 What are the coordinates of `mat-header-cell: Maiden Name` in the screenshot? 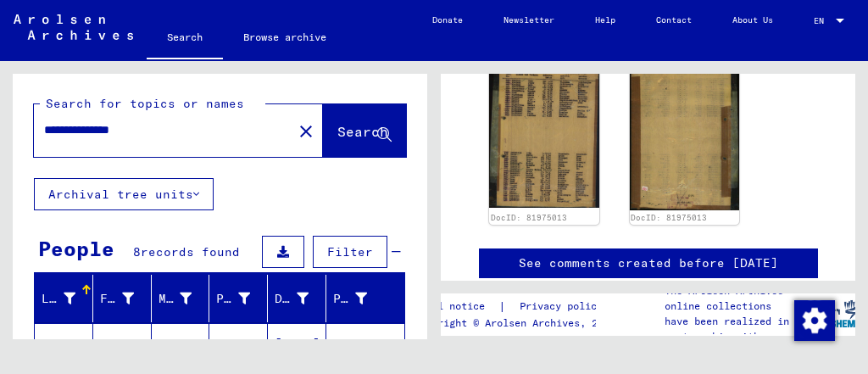 It's located at (181, 299).